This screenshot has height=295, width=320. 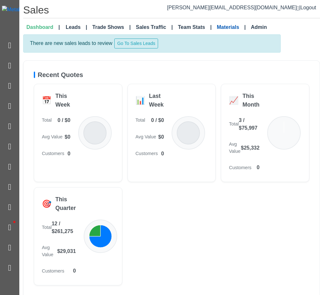 I want to click on path: Shop: 9 quotes, so click(x=100, y=237).